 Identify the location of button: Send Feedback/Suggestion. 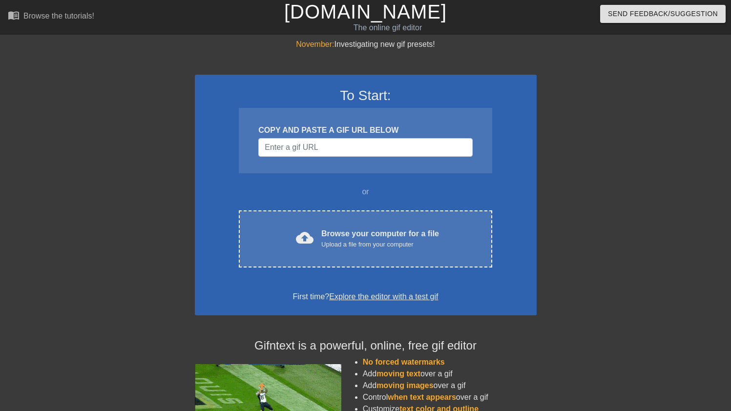
(663, 14).